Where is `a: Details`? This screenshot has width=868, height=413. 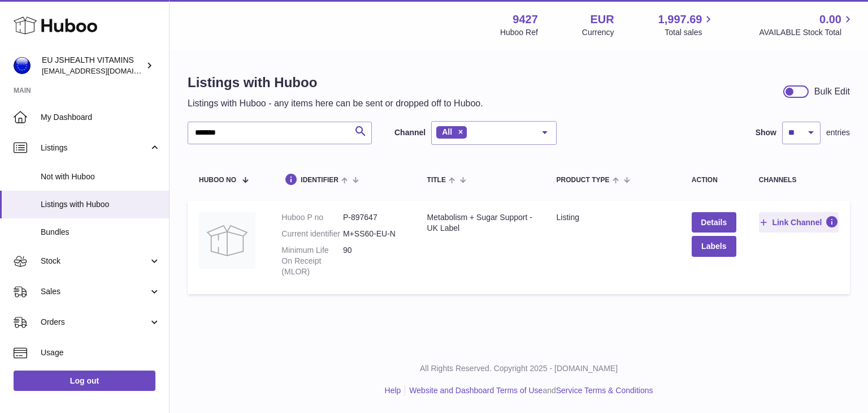 a: Details is located at coordinates (714, 222).